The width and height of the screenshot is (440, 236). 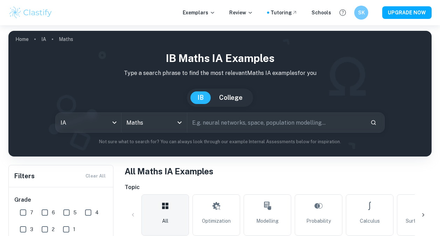 I want to click on button: Open, so click(x=179, y=122).